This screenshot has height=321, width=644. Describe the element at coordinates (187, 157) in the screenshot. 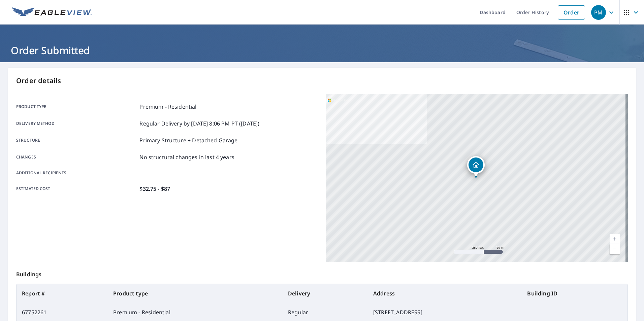

I see `p: No structural changes in last 4 years` at that location.